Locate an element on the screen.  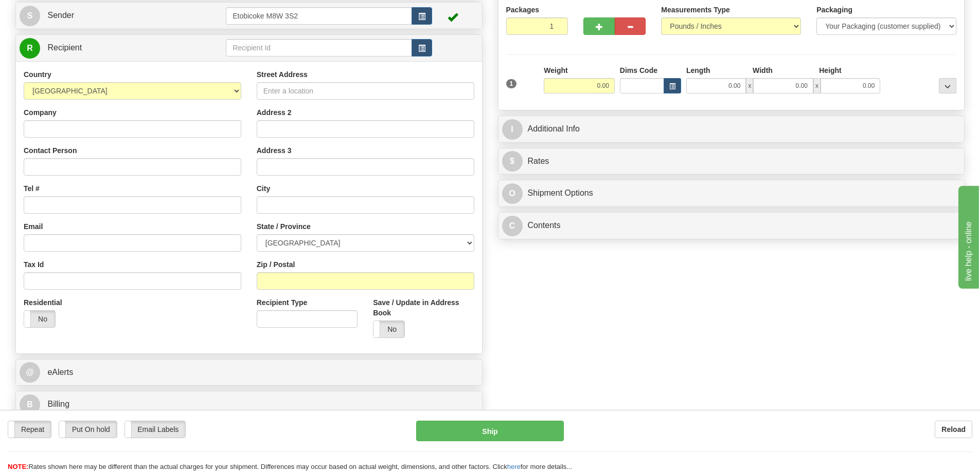
span: eAlerts is located at coordinates (60, 372).